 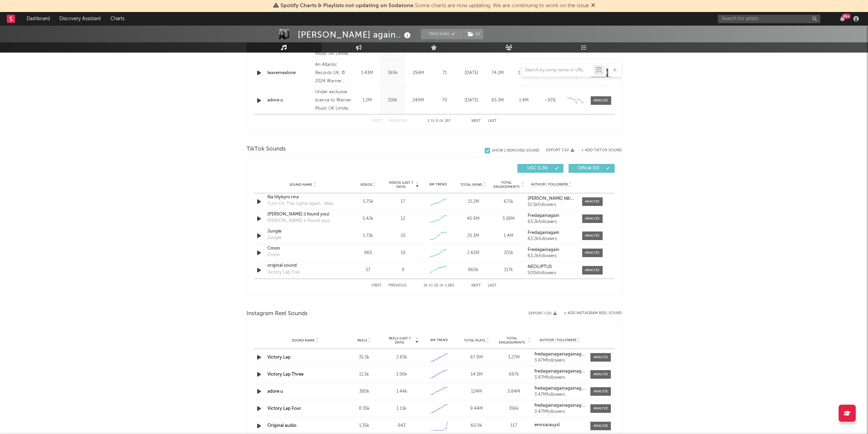 What do you see at coordinates (275, 391) in the screenshot?
I see `a: adore u` at bounding box center [275, 391].